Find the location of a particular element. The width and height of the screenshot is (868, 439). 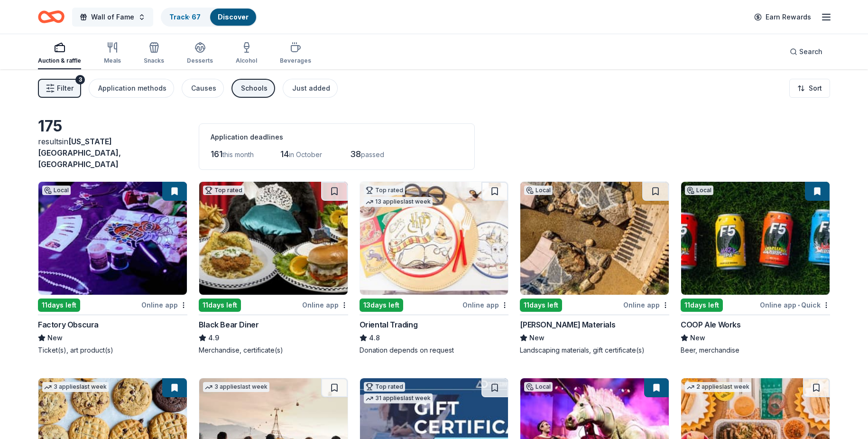

span: Wall of Fame is located at coordinates (112, 17).